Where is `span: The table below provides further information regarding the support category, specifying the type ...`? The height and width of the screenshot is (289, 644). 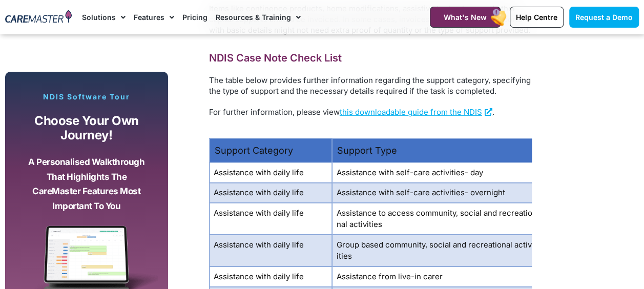
span: The table below provides further information regarding the support category, specifying the type ... is located at coordinates (370, 85).